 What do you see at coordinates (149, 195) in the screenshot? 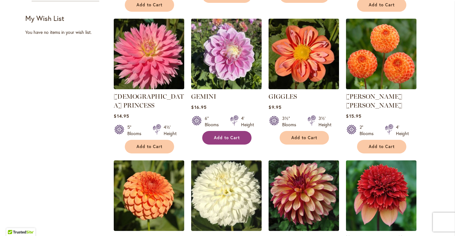
I see `img: GINGEROO` at bounding box center [149, 195].